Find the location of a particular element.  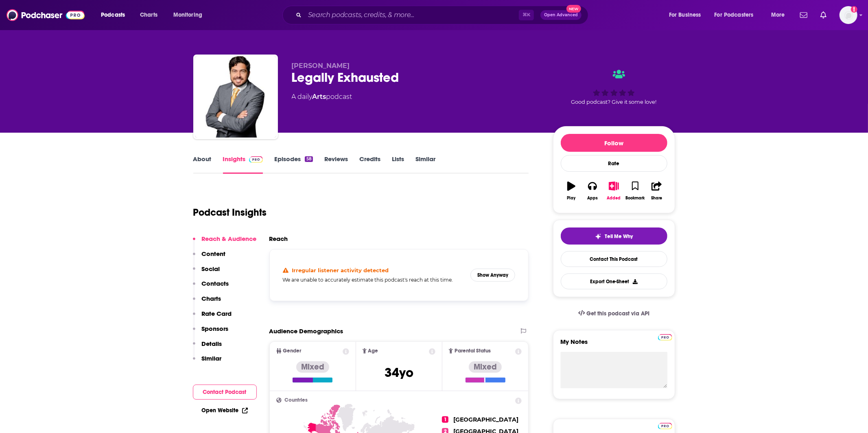

a: Reviews is located at coordinates (336, 165).